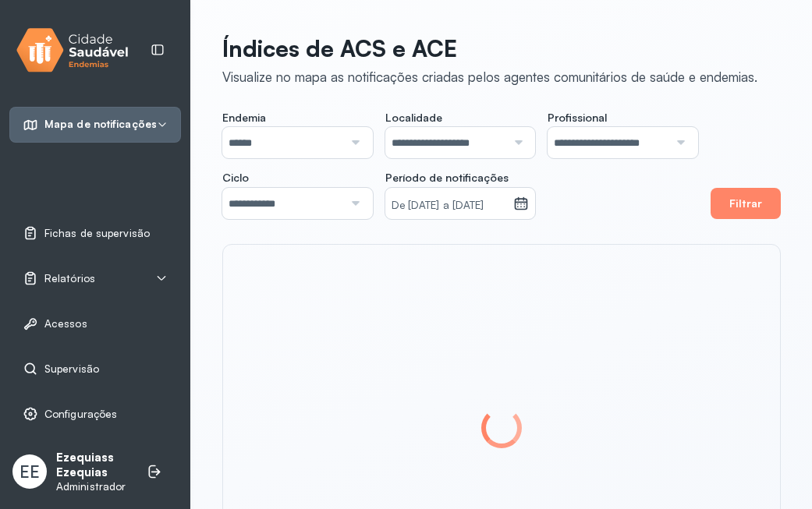 This screenshot has width=812, height=509. What do you see at coordinates (446, 178) in the screenshot?
I see `span: Período de notificações` at bounding box center [446, 178].